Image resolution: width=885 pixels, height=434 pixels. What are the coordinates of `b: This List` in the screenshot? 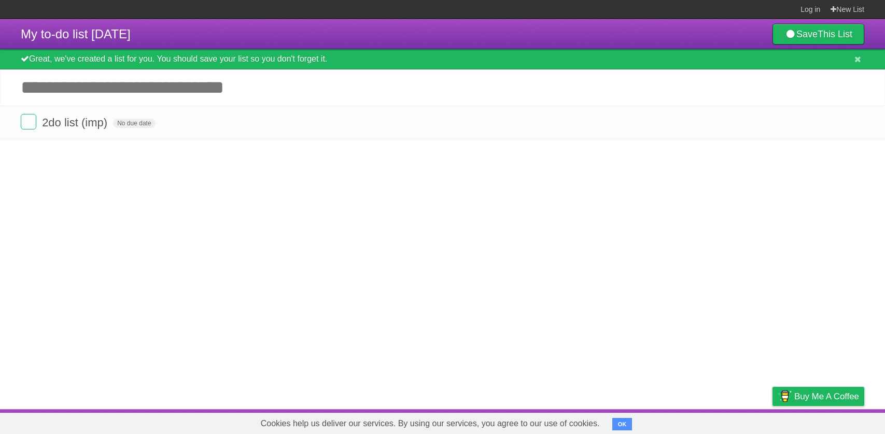 It's located at (835, 34).